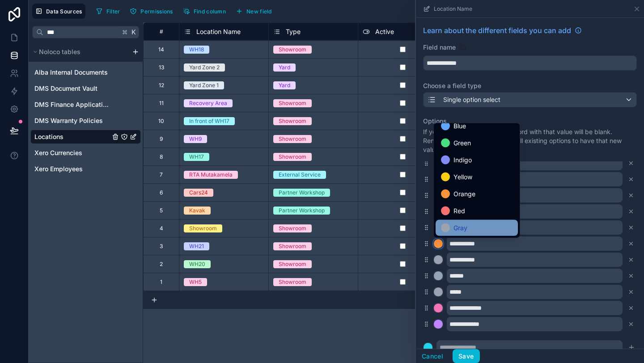 The width and height of the screenshot is (644, 363). I want to click on div: 14, so click(161, 50).